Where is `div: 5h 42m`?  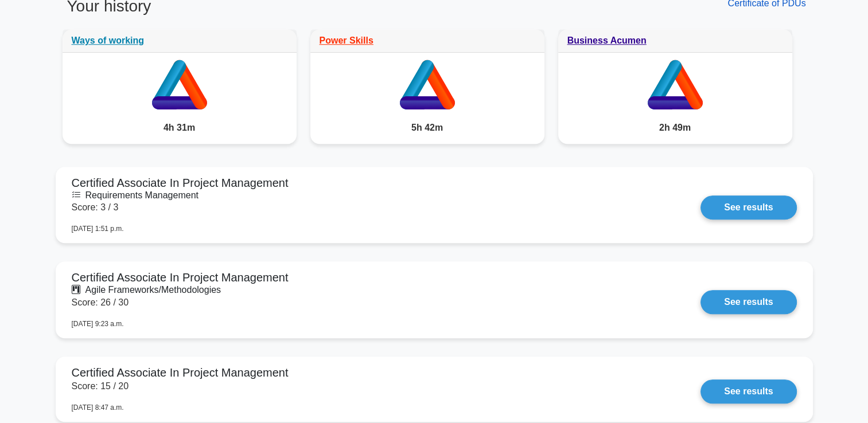
div: 5h 42m is located at coordinates (428, 128).